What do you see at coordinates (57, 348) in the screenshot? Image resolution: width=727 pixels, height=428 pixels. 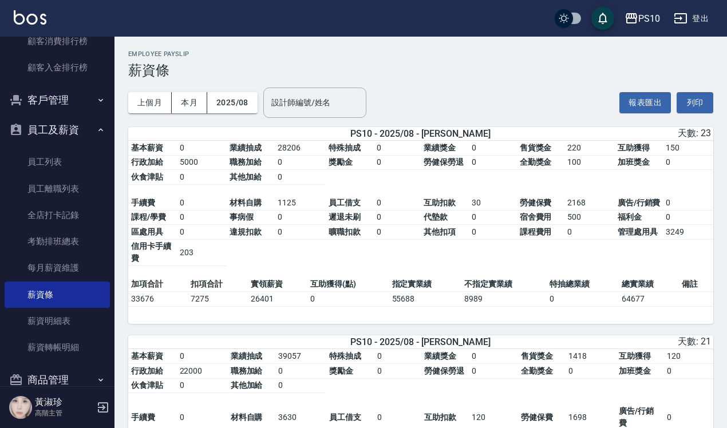 I see `a: 薪資轉帳明細` at bounding box center [57, 348].